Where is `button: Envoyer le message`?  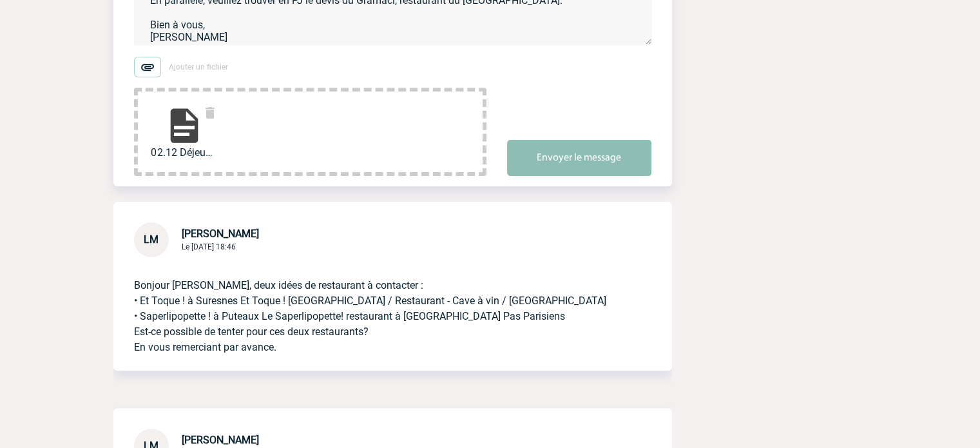 button: Envoyer le message is located at coordinates (579, 158).